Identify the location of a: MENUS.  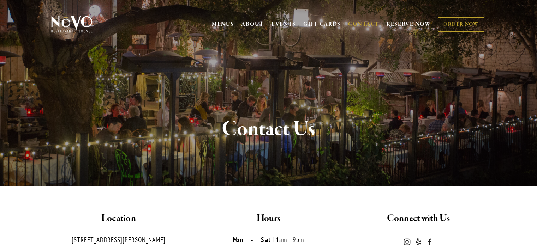
(223, 24).